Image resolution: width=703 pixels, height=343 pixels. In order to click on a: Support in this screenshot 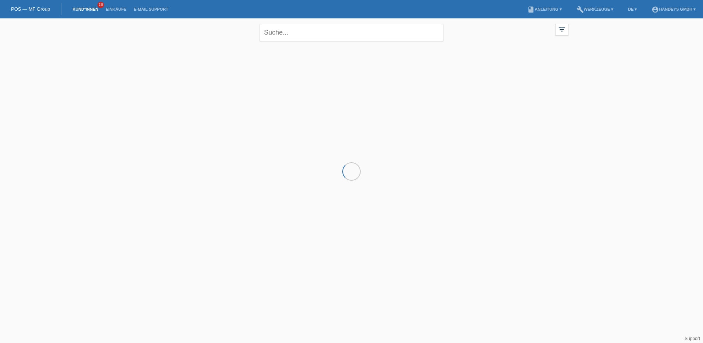, I will do `click(692, 338)`.